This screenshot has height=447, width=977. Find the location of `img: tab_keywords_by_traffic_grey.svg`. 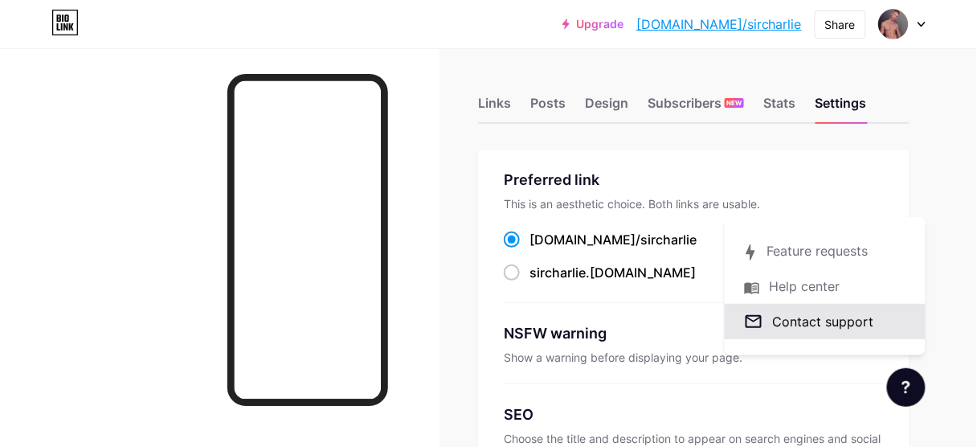

img: tab_keywords_by_traffic_grey.svg is located at coordinates (166, 100).